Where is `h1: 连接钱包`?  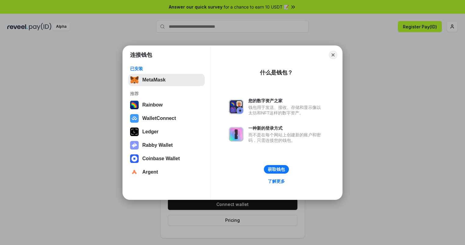
h1: 连接钱包 is located at coordinates (141, 55).